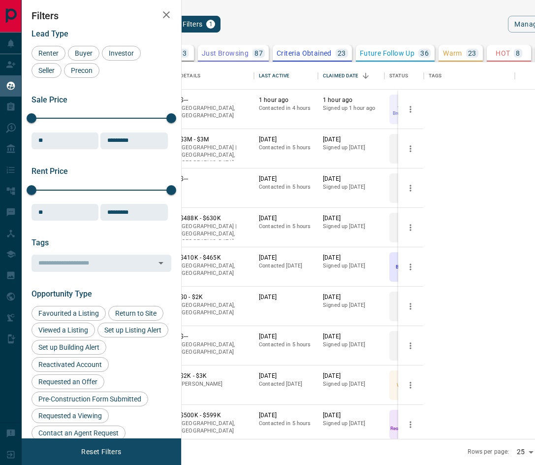 The height and width of the screenshot is (465, 535). What do you see at coordinates (133, 330) in the screenshot?
I see `div: Set up Listing Alert` at bounding box center [133, 330].